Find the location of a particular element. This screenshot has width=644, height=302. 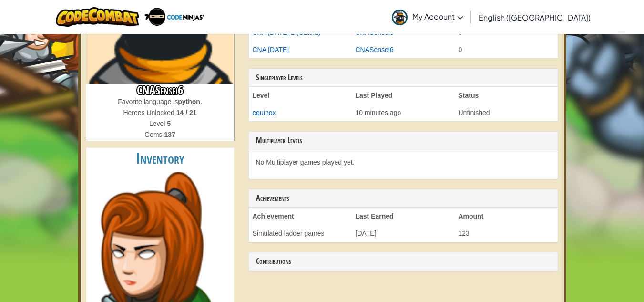

span: Favorite language is is located at coordinates (148, 102).